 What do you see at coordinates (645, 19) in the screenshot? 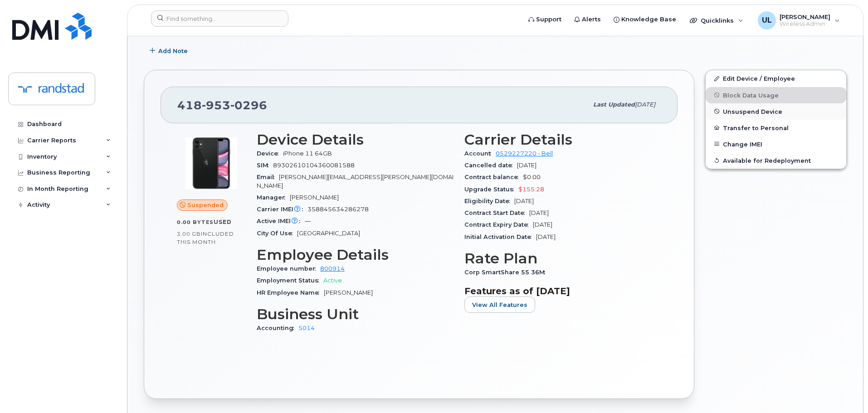
I see `a: Knowledge Base` at bounding box center [645, 19].